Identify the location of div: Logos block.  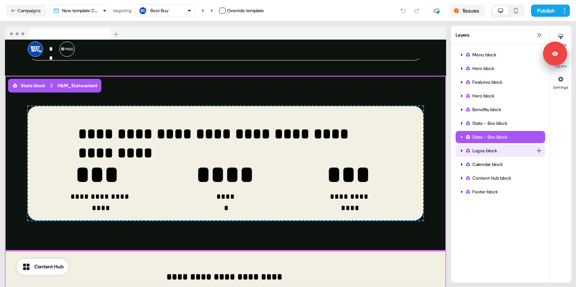
(501, 151).